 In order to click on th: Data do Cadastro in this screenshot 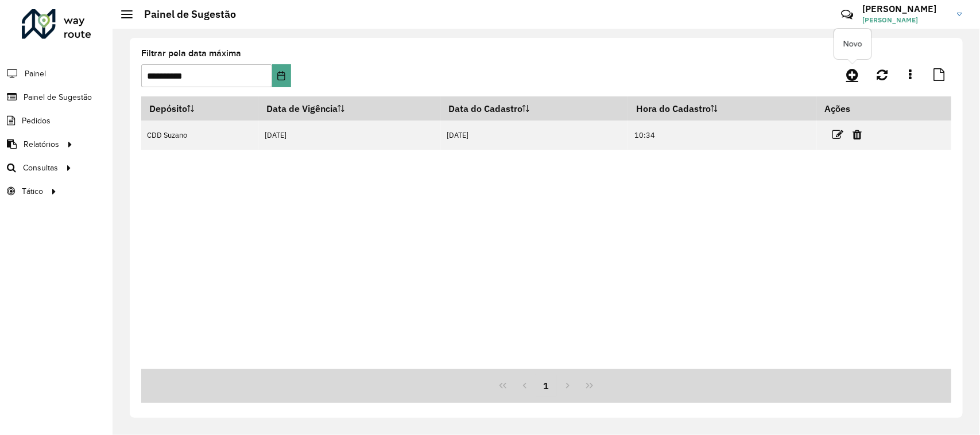, I will do `click(535, 108)`.